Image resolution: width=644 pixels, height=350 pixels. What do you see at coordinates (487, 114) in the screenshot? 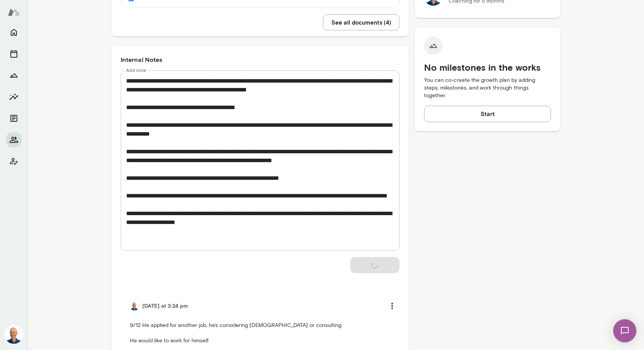
I see `button: Start` at bounding box center [487, 114].